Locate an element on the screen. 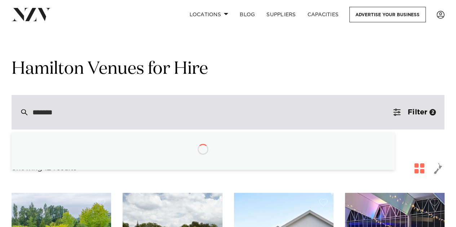 Image resolution: width=456 pixels, height=227 pixels. span: Filter is located at coordinates (417, 112).